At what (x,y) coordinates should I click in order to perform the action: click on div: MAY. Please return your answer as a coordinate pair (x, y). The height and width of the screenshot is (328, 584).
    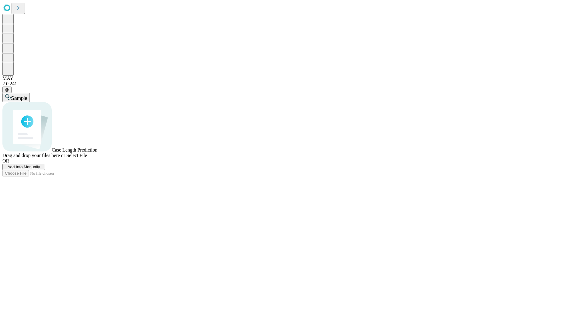
    Looking at the image, I should click on (292, 78).